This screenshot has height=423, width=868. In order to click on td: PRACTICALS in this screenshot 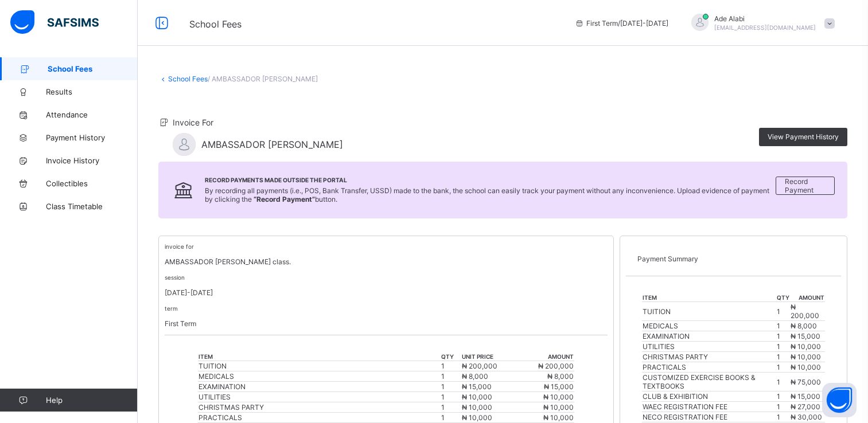, I will do `click(708, 368)`.